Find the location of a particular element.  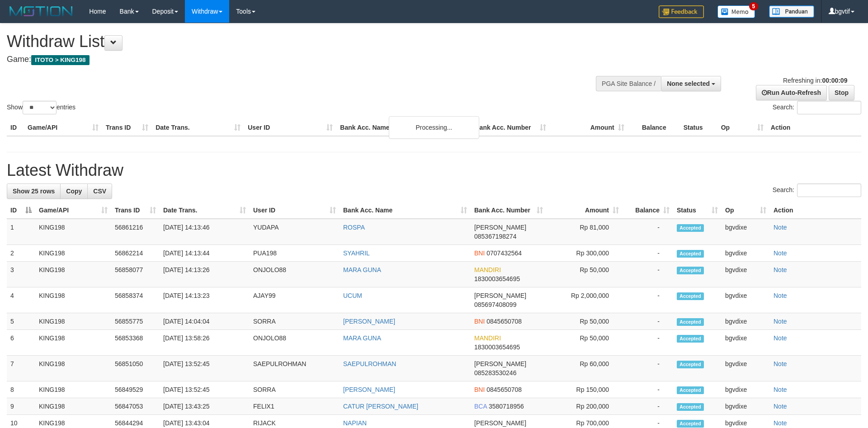

th: Date Trans. is located at coordinates (198, 127).